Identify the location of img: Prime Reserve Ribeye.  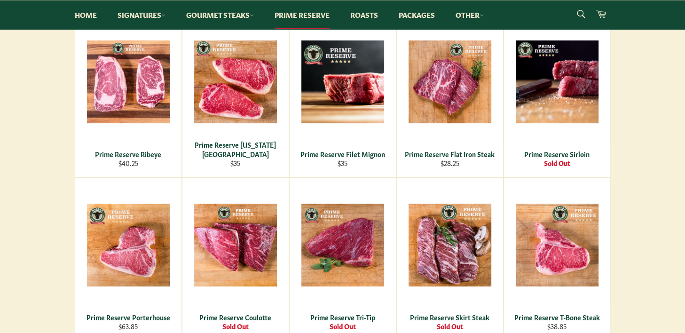
(128, 82).